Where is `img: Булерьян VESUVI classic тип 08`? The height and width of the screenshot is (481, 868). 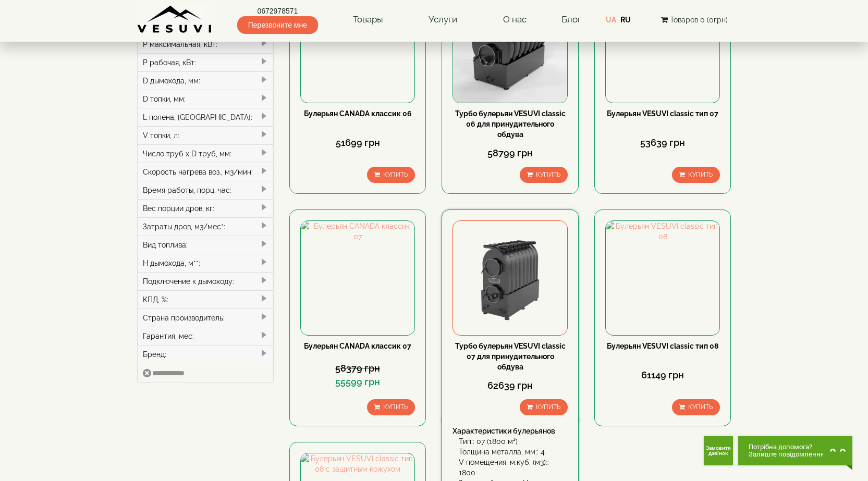 img: Булерьян VESUVI classic тип 08 is located at coordinates (662, 278).